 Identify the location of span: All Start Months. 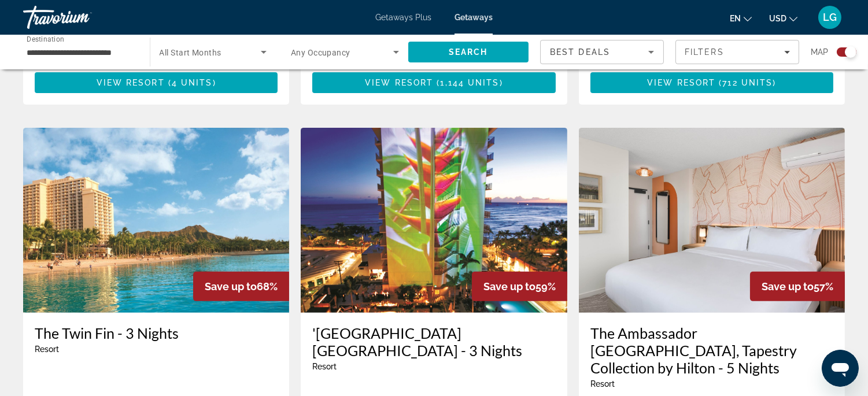
(190, 52).